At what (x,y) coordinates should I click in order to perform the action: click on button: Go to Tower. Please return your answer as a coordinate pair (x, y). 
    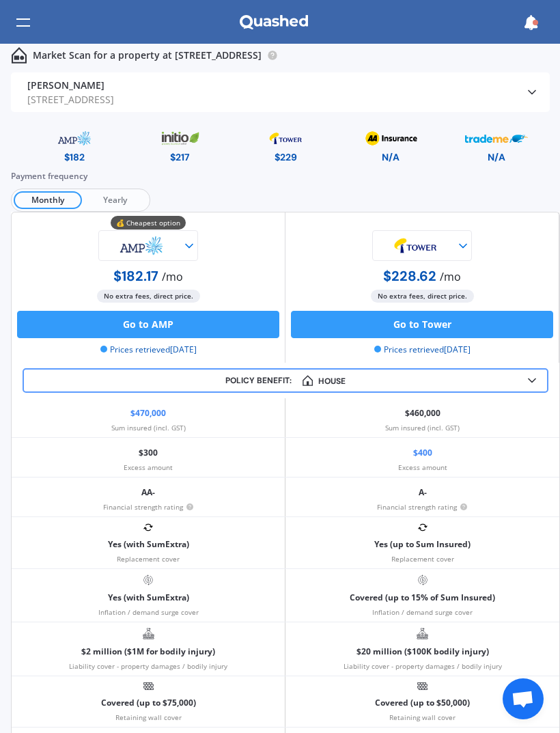
    Looking at the image, I should click on (422, 324).